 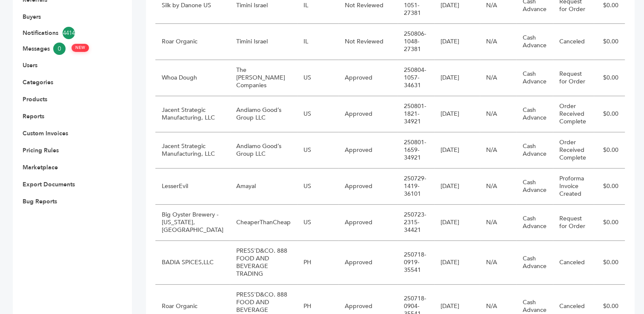 I want to click on td: Whoa Dough, so click(x=192, y=78).